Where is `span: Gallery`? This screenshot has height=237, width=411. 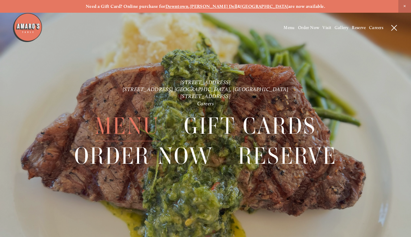
span: Gallery is located at coordinates (342, 27).